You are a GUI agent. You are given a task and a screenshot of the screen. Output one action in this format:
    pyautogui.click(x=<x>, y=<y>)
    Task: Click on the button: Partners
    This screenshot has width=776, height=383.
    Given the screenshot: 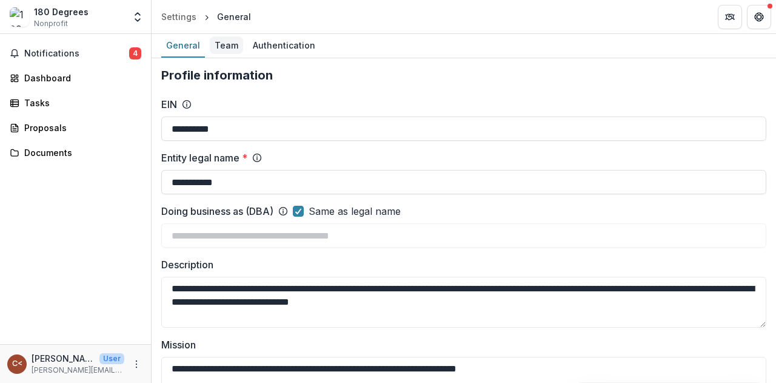 What is the action you would take?
    pyautogui.click(x=730, y=17)
    